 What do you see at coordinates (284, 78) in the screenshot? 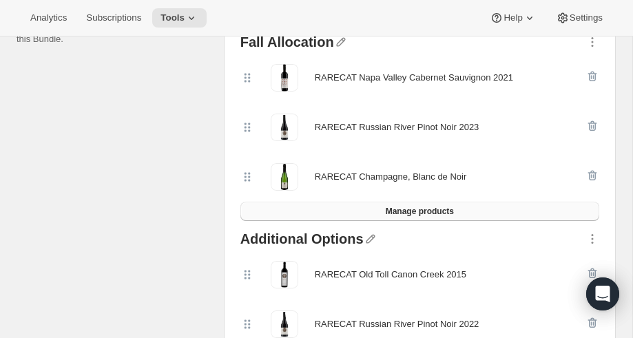
I see `img: RARECAT Napa Valley Cabernet Sauvignon 2021` at bounding box center [284, 78].